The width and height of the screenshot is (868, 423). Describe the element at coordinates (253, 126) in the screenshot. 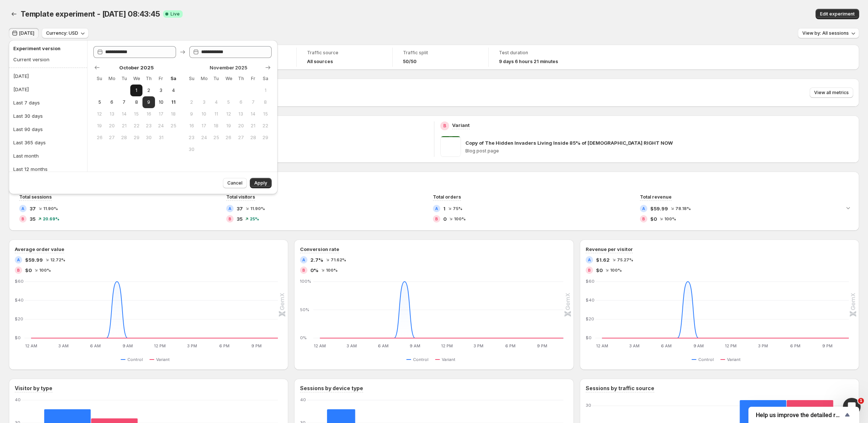

I see `button: Friday November 21 2025` at that location.